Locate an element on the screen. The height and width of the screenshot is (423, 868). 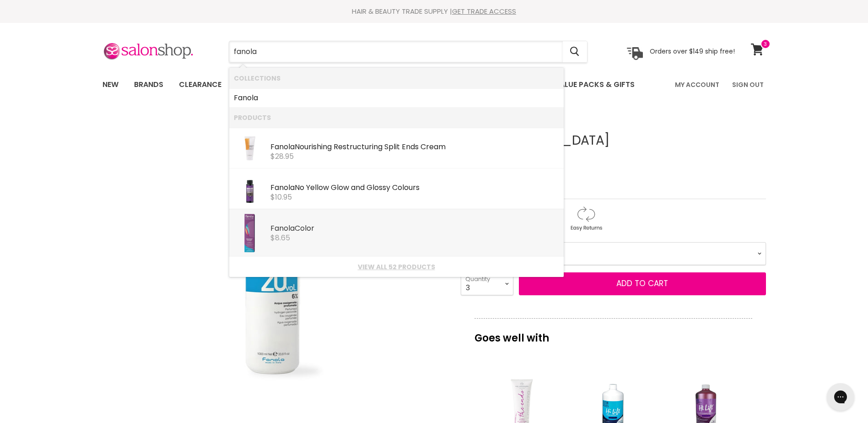
button: Search is located at coordinates (575, 52).